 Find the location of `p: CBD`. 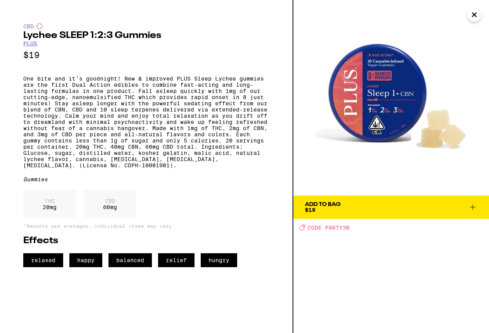

p: CBD is located at coordinates (110, 201).